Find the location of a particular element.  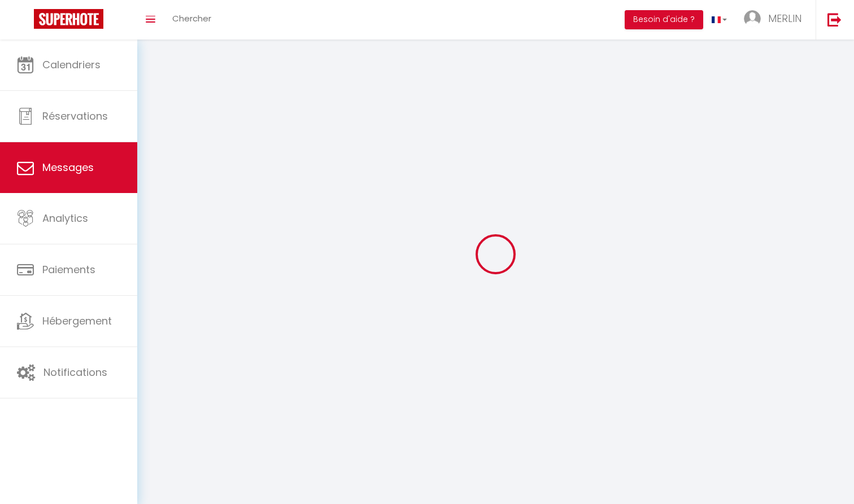

span: Hébergement is located at coordinates (77, 321).